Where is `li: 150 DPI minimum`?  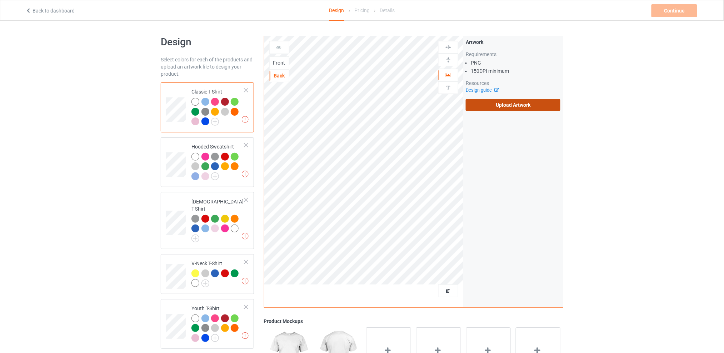 li: 150 DPI minimum is located at coordinates (516, 71).